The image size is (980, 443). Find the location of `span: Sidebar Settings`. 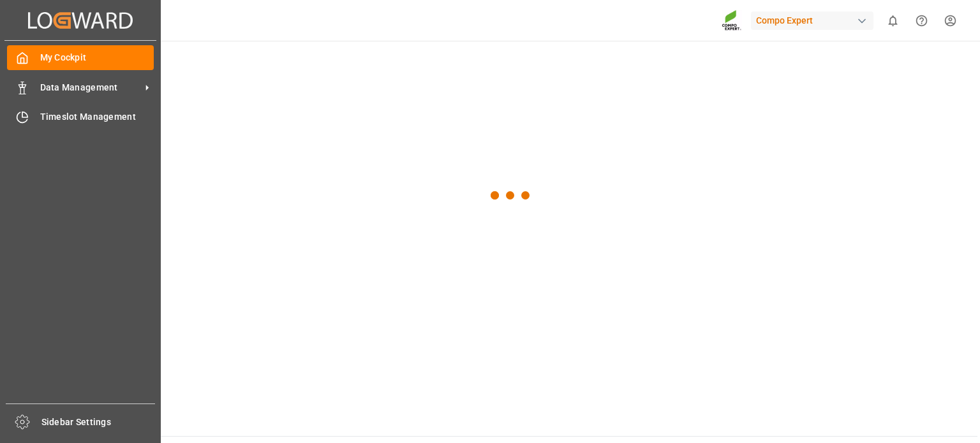

span: Sidebar Settings is located at coordinates (98, 422).